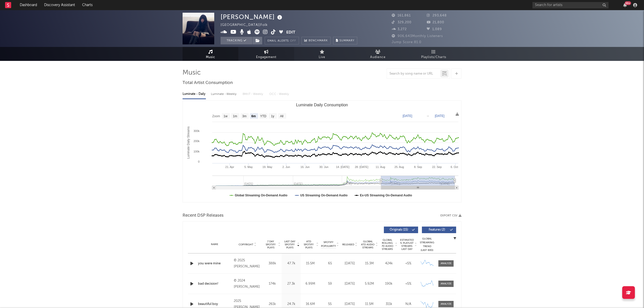 This screenshot has height=308, width=644. What do you see at coordinates (434, 57) in the screenshot?
I see `span: Playlists/Charts` at bounding box center [434, 57].